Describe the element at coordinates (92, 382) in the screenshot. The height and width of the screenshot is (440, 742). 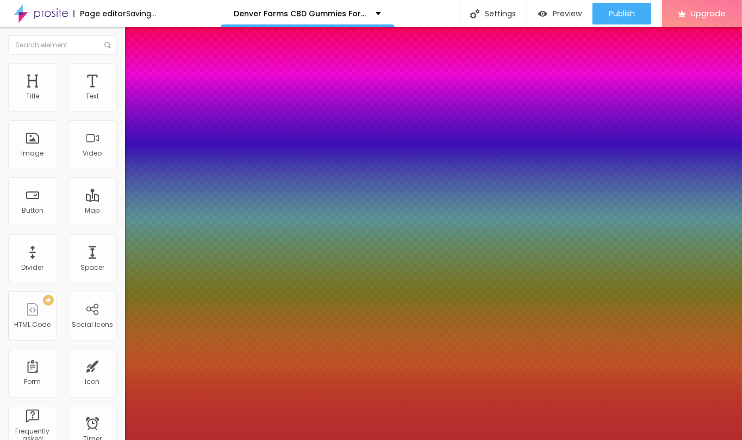
I see `div: Icon` at that location.